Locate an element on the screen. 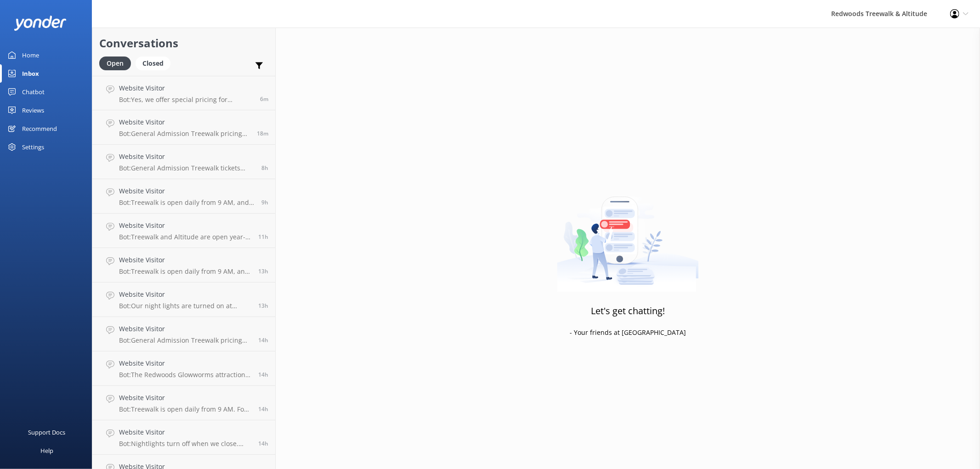  span: Oct 14 2025 08:03pm (UTC +13:00) Pacific/Auckland is located at coordinates (263, 271).